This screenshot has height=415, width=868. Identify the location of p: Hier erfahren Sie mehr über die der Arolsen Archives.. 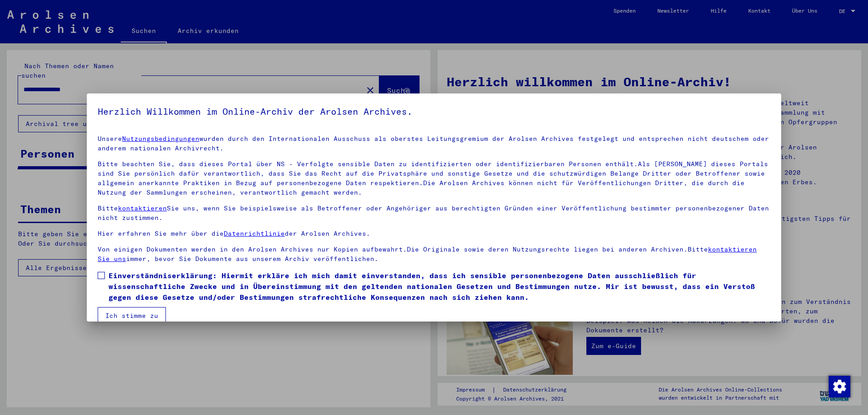
(434, 234).